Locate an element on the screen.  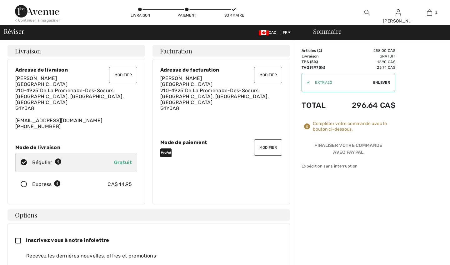
div: Express is located at coordinates (46, 184).